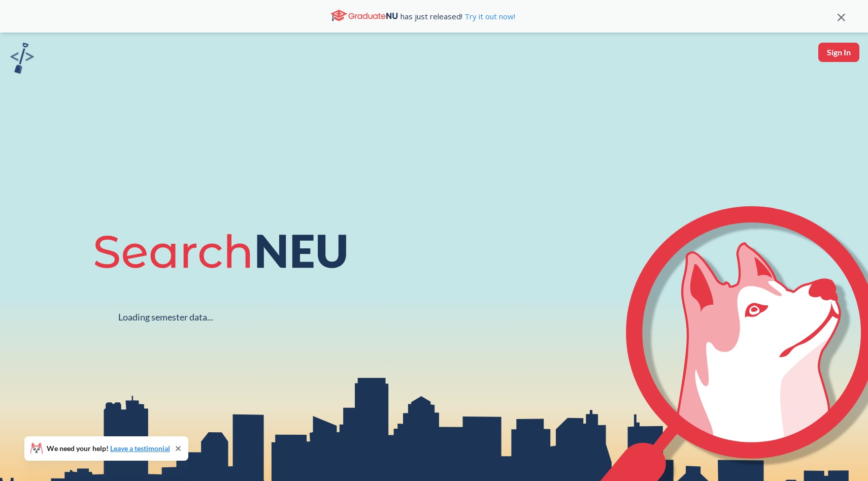 Image resolution: width=868 pixels, height=481 pixels. Describe the element at coordinates (22, 58) in the screenshot. I see `img: sandbox logo` at that location.